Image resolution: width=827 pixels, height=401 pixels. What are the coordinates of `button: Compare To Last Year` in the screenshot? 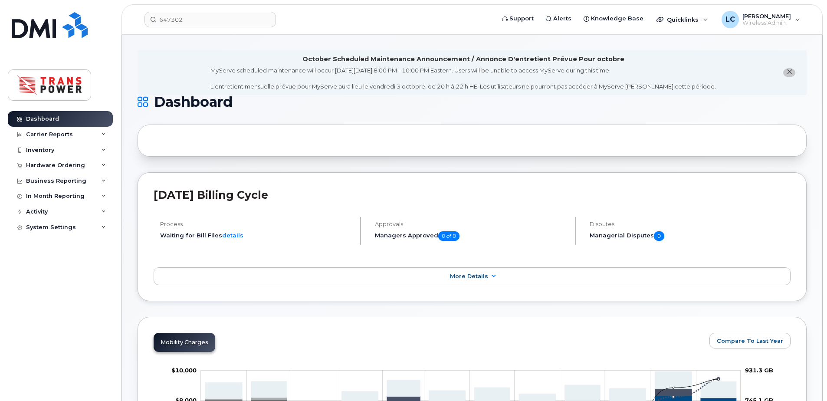 It's located at (750, 341).